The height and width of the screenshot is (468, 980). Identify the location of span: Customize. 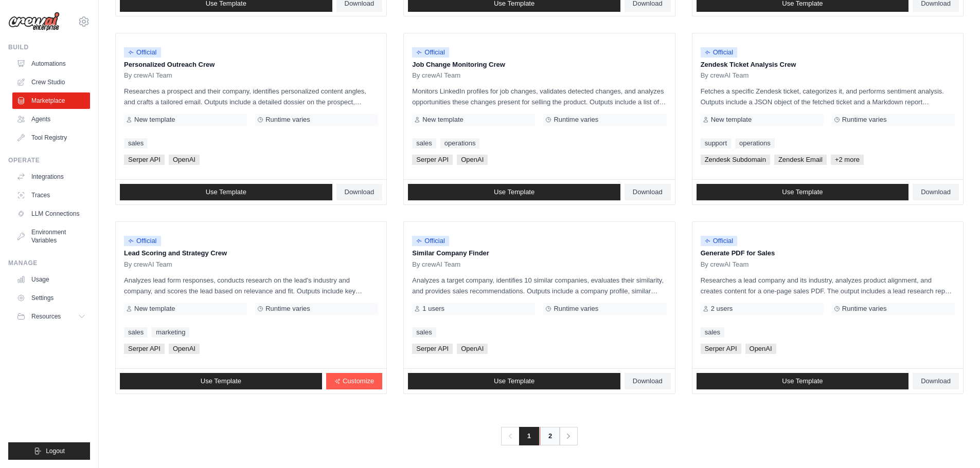
(358, 381).